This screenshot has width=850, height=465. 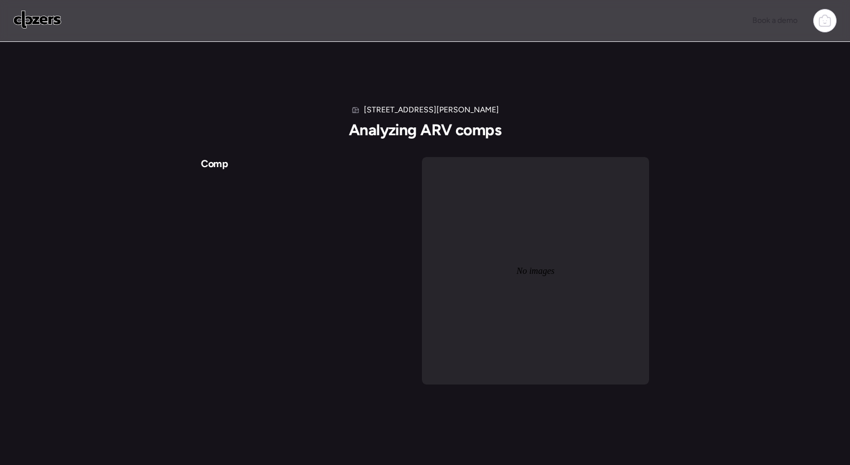 I want to click on img: Logo, so click(x=37, y=20).